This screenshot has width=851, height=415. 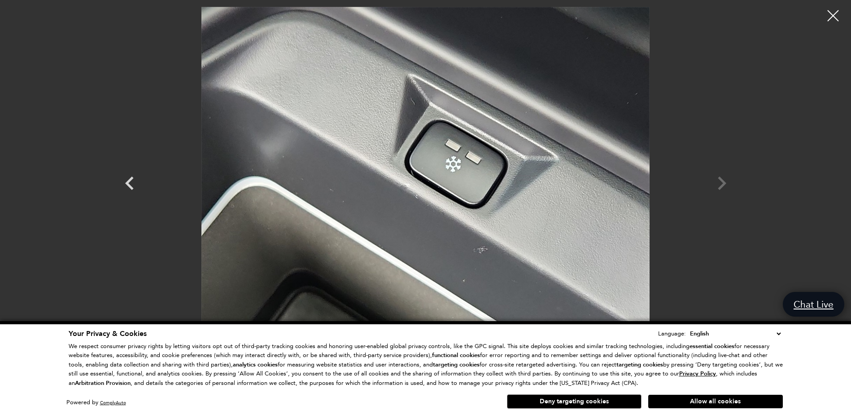 What do you see at coordinates (255, 364) in the screenshot?
I see `strong: analytics cookies` at bounding box center [255, 364].